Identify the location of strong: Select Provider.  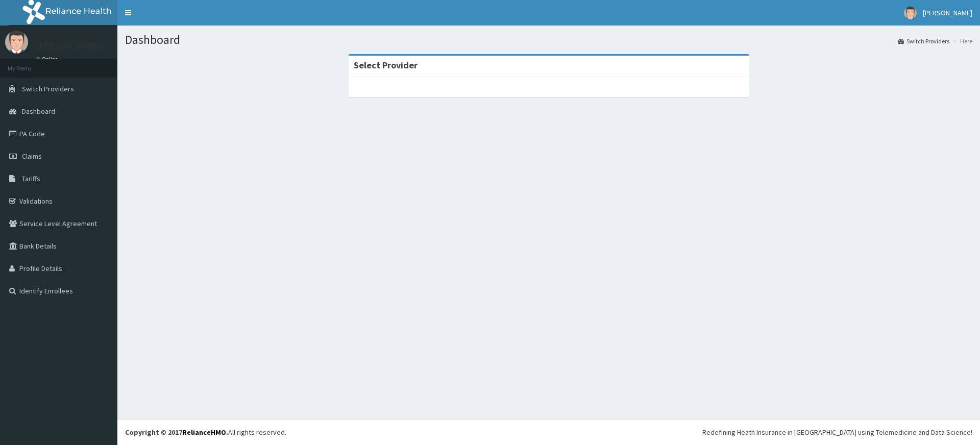
(385, 65).